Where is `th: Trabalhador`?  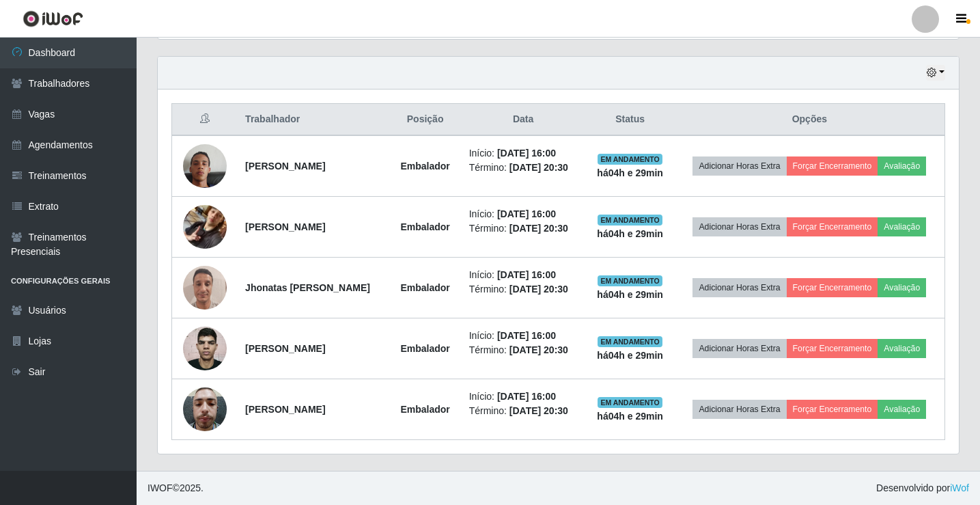
th: Trabalhador is located at coordinates (313, 119).